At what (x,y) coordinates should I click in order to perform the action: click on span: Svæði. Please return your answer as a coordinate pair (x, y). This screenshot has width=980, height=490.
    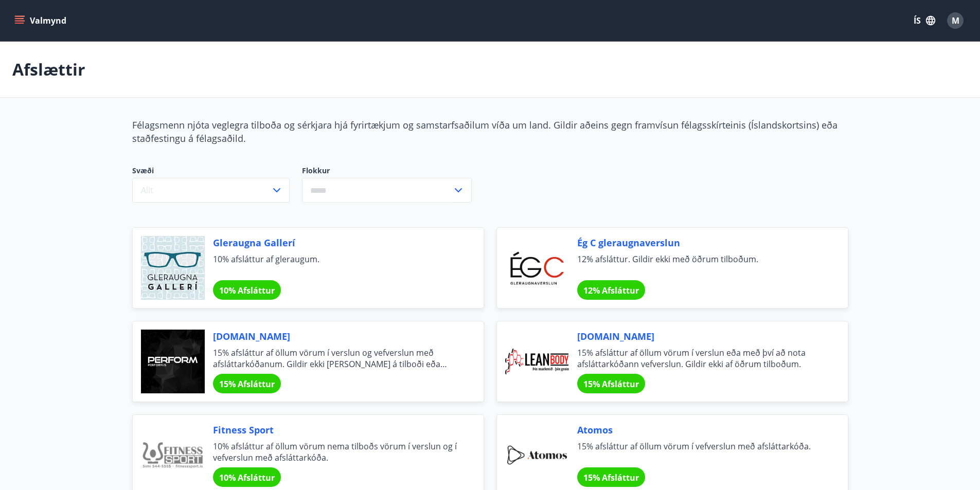
    Looking at the image, I should click on (211, 172).